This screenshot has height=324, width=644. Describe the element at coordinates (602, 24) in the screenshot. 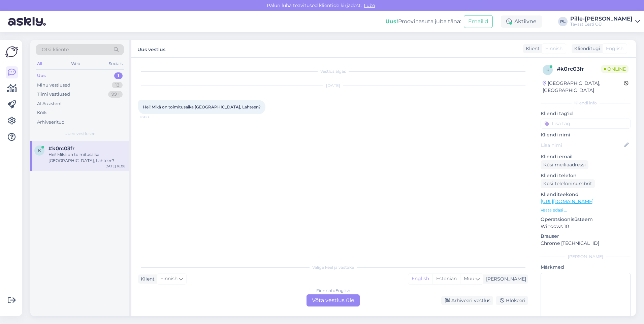

I see `div: Tavast Eesti OÜ` at that location.